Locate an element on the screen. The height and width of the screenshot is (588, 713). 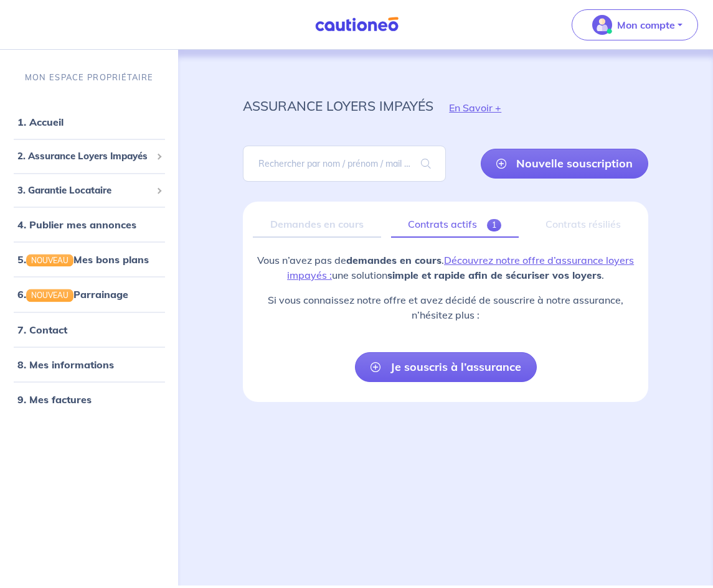
a: 8. Mes informations is located at coordinates (65, 364).